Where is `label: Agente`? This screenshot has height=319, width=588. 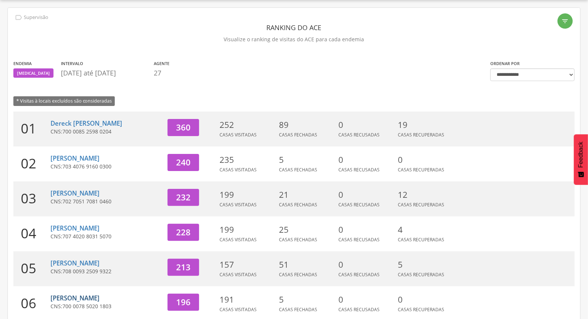
label: Agente is located at coordinates (162, 63).